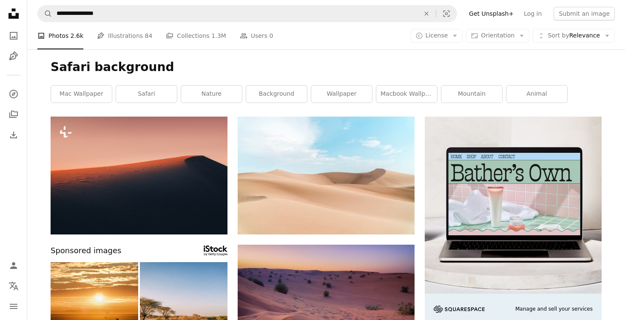 The height and width of the screenshot is (320, 625). What do you see at coordinates (326, 175) in the screenshot?
I see `img: landscape photography of desert` at bounding box center [326, 175].